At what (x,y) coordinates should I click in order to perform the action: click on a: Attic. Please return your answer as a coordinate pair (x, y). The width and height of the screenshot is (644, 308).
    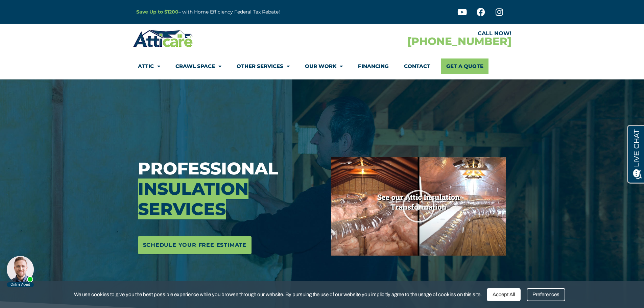
    Looking at the image, I should click on (149, 66).